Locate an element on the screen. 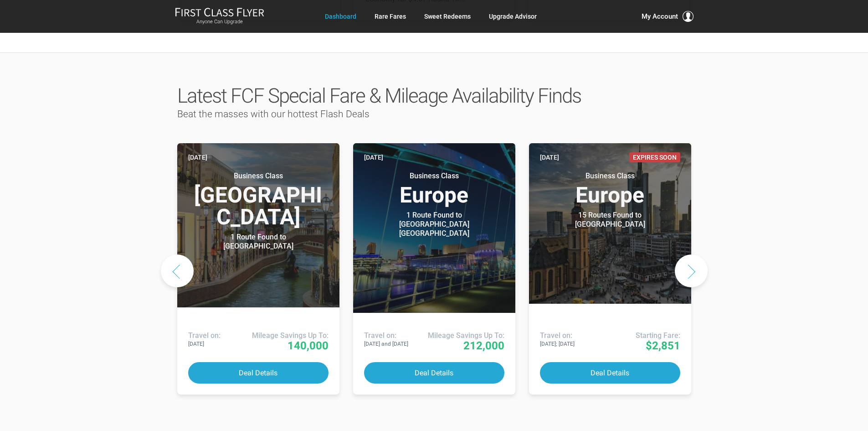 The height and width of the screenshot is (431, 868). a: Upgrade Advisor is located at coordinates (513, 16).